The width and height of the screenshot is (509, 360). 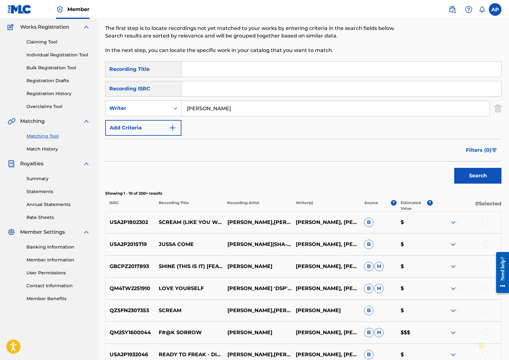 What do you see at coordinates (189, 355) in the screenshot?
I see `p: READY TO FREAK - DISCO DUB` at bounding box center [189, 355].